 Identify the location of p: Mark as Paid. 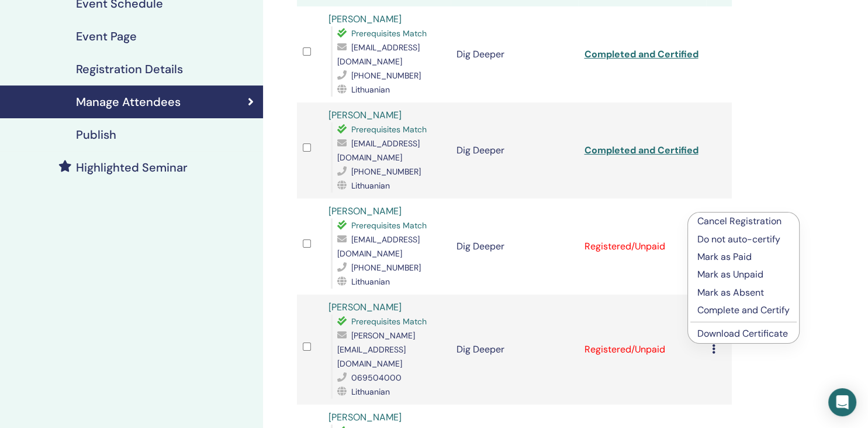
(743, 256).